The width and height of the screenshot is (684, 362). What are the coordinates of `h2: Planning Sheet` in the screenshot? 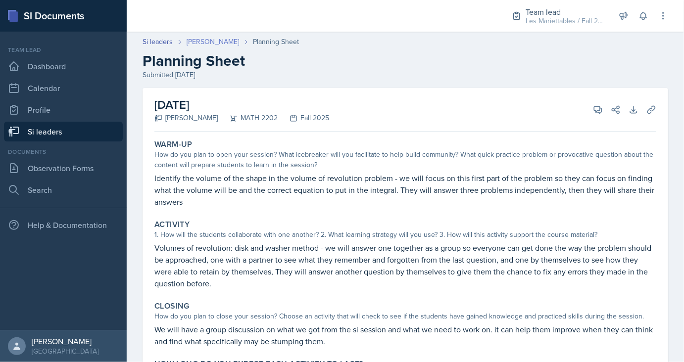 It's located at (405, 61).